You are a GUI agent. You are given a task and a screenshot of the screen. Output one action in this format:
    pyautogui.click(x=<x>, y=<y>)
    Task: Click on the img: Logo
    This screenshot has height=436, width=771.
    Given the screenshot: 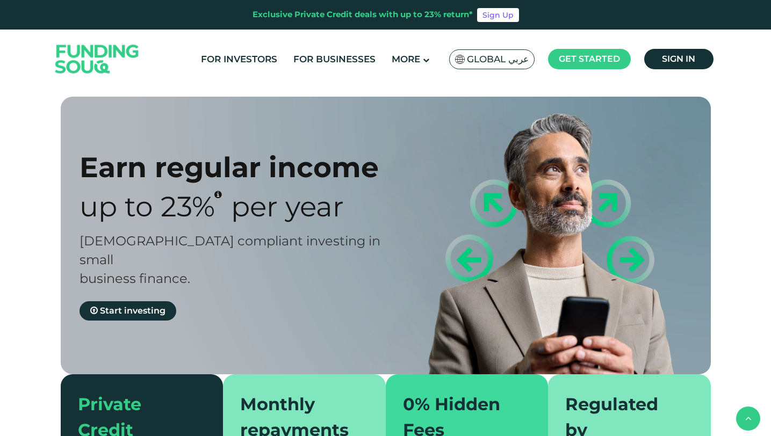 What is the action you would take?
    pyautogui.click(x=97, y=59)
    